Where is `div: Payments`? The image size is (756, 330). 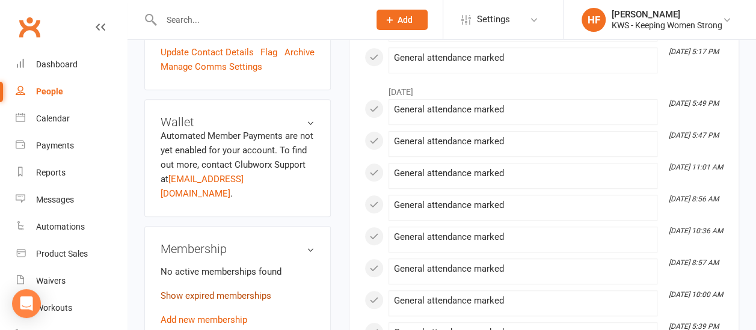
div: Payments is located at coordinates (55, 146).